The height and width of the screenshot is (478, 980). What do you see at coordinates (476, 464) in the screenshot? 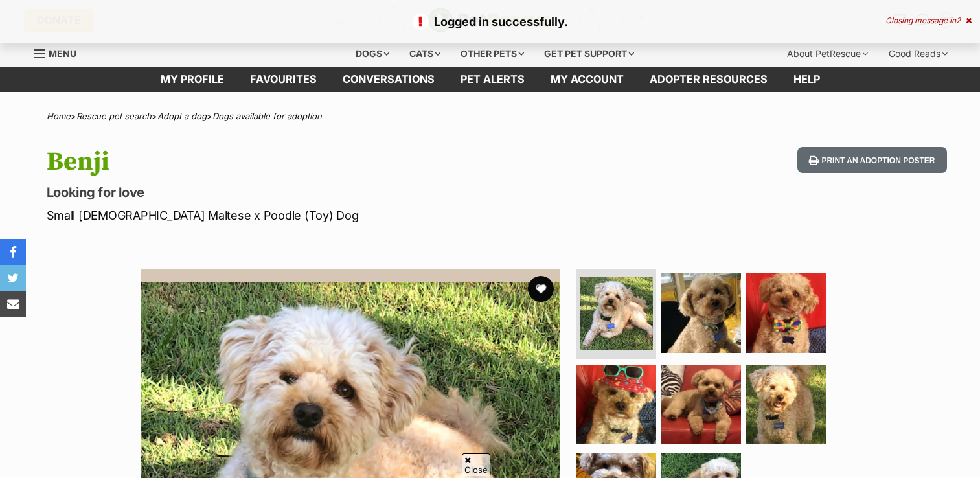
I see `span: Close` at bounding box center [476, 464].